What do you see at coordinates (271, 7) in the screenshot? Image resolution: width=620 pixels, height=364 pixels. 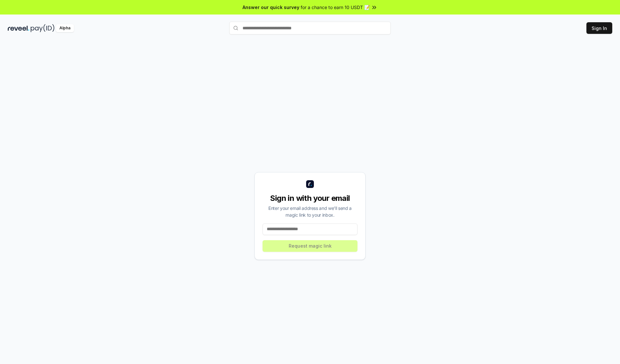 I see `span: Answer our quick survey` at bounding box center [271, 7].